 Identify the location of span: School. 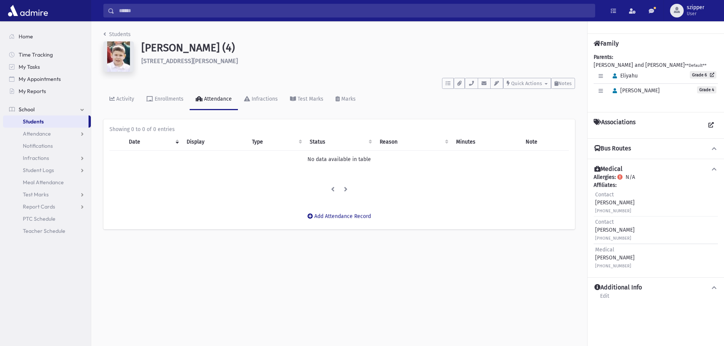
(27, 109).